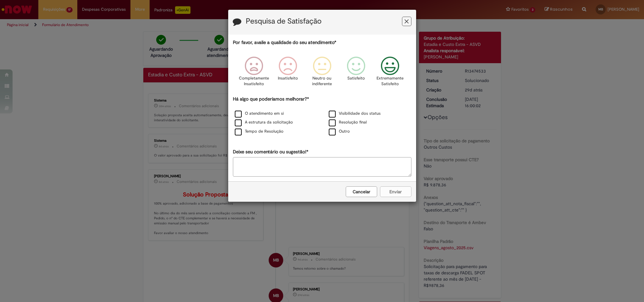  Describe the element at coordinates (354, 113) in the screenshot. I see `label: Visibilidade dos status` at that location.